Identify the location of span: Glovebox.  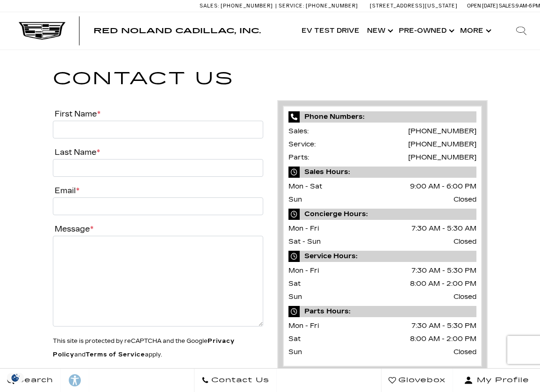
(421, 380).